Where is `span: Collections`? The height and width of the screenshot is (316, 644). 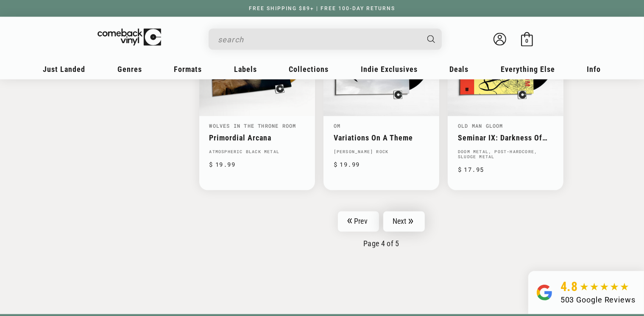
span: Collections is located at coordinates (309, 69).